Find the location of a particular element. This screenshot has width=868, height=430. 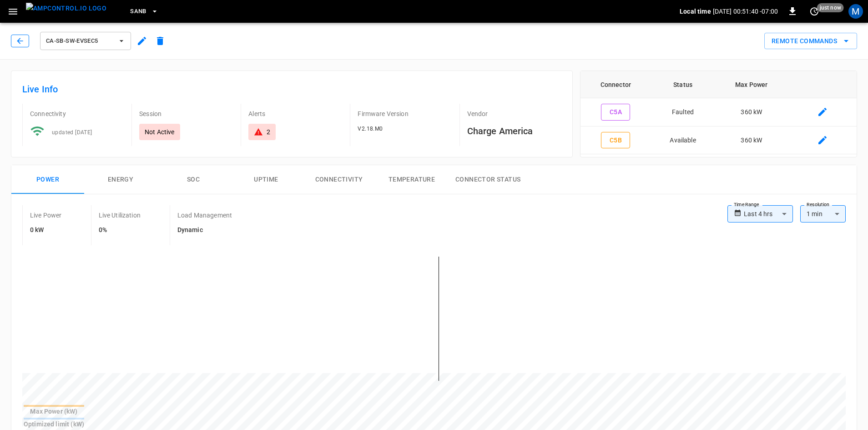

p: Session is located at coordinates (186, 114).